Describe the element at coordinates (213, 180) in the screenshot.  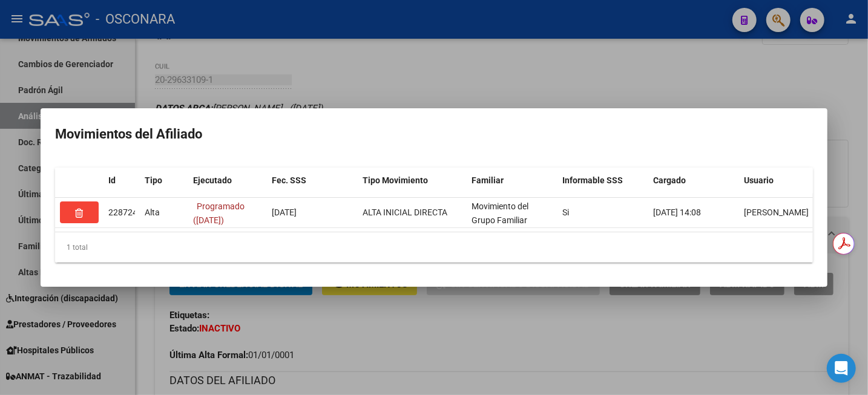
I see `span: Ejecutado` at that location.